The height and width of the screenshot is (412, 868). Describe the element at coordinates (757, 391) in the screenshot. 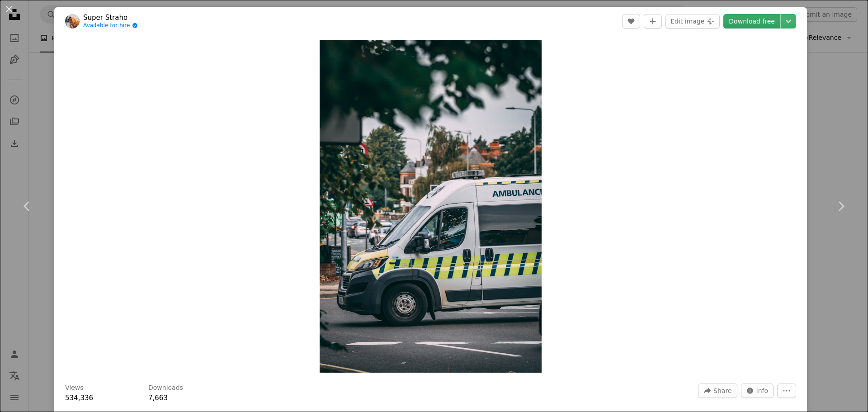

I see `button: Stats about this image` at that location.